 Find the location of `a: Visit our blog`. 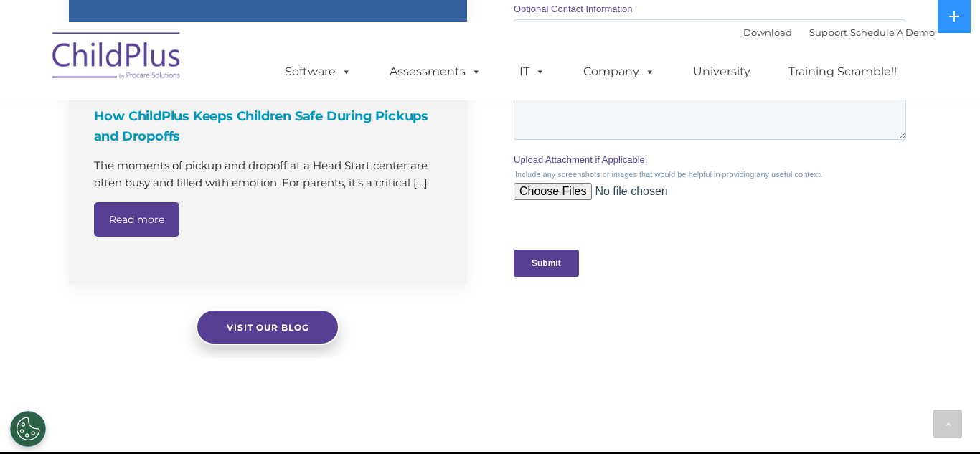

a: Visit our blog is located at coordinates (268, 327).